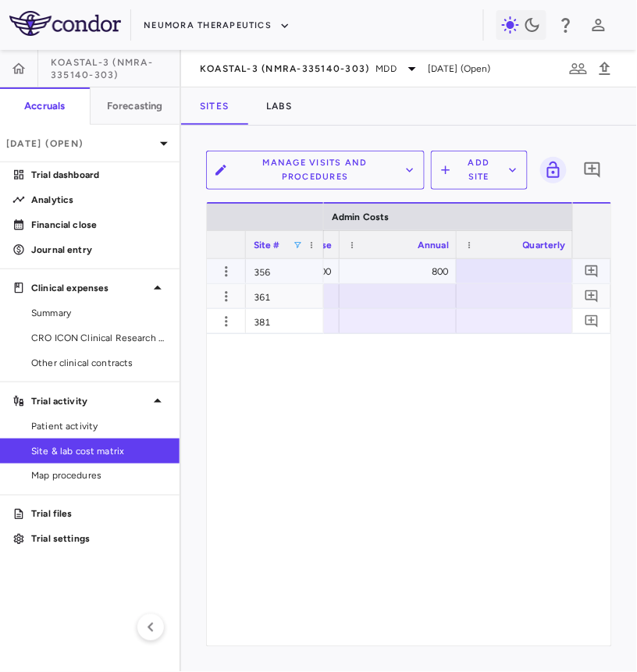 This screenshot has width=637, height=672. I want to click on span: MDD, so click(386, 69).